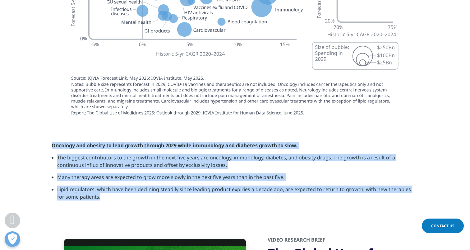 This screenshot has width=470, height=250. What do you see at coordinates (443, 225) in the screenshot?
I see `span: Contact Us` at bounding box center [443, 225].